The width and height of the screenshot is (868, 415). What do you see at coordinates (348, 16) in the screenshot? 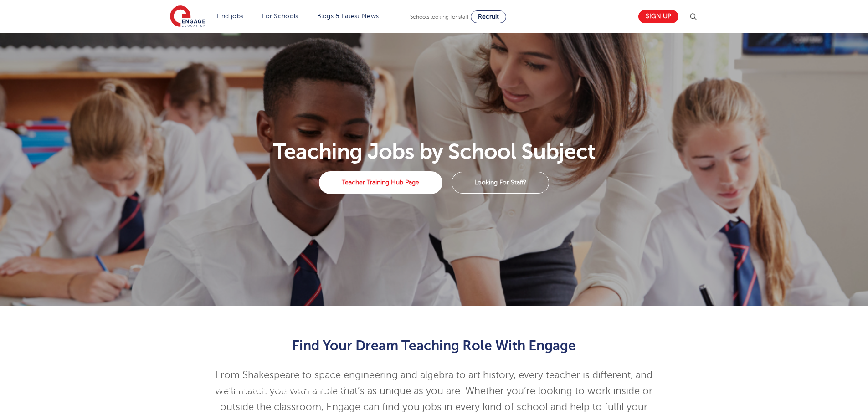
I see `a: Blogs & Latest News` at bounding box center [348, 16].